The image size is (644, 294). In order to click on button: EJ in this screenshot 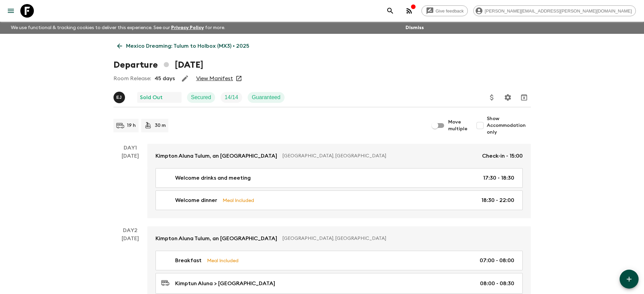, I will do `click(120, 97)`.